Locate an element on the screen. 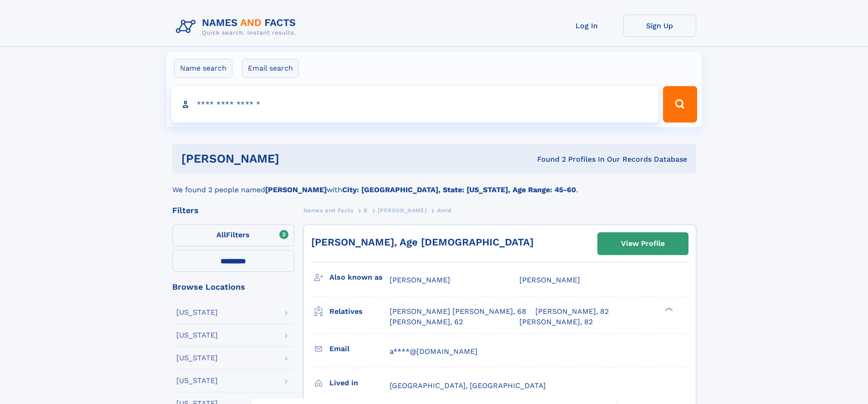 The width and height of the screenshot is (868, 404). a: Names and Facts is located at coordinates (328, 209).